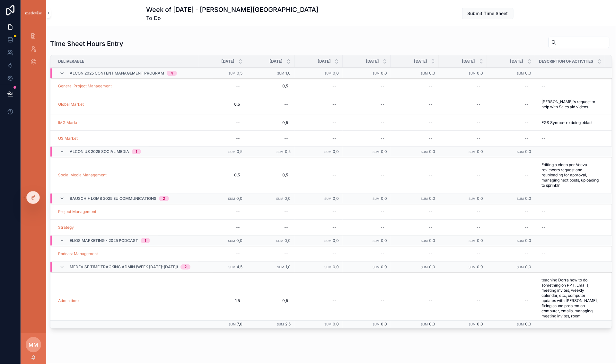 This screenshot has width=616, height=364. Describe the element at coordinates (33, 13) in the screenshot. I see `img: App logo` at that location.